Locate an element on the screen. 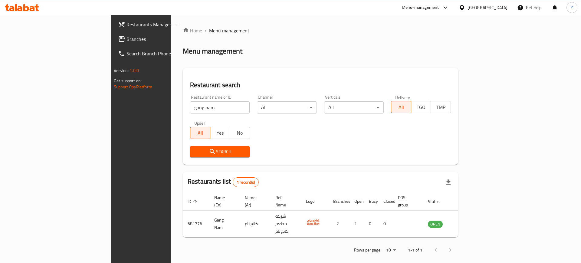 The width and height of the screenshot is (581, 263). span: TMP is located at coordinates (441, 107).